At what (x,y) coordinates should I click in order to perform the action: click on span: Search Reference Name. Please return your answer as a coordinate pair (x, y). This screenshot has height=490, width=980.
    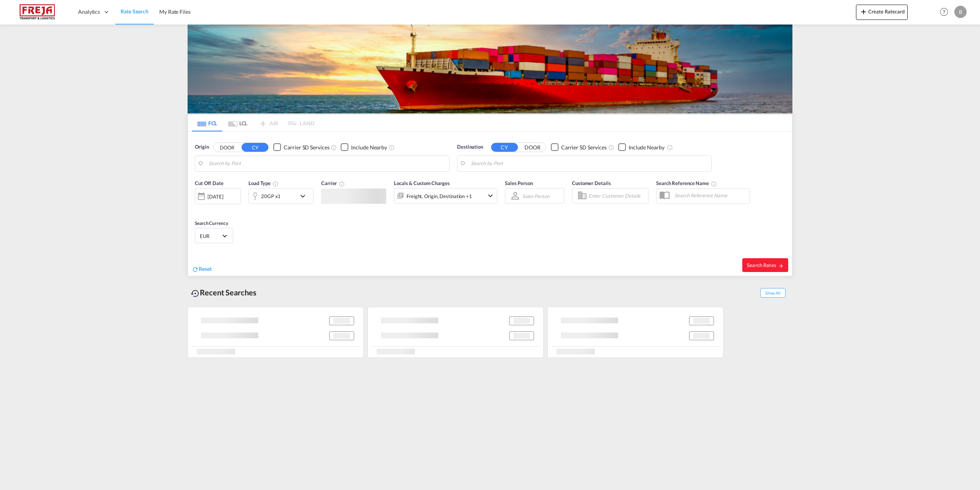
    Looking at the image, I should click on (686, 183).